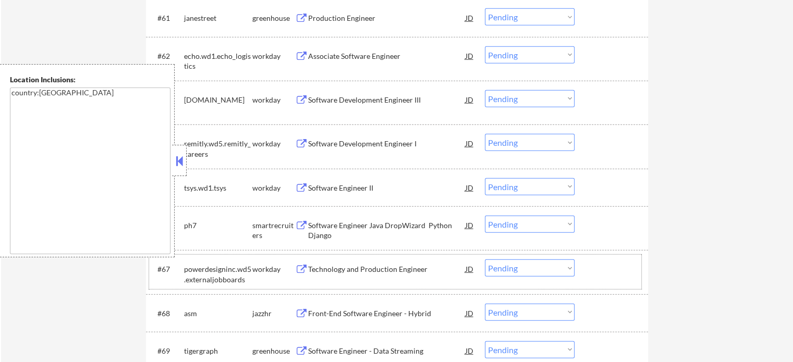 The image size is (793, 362). I want to click on div: #61, so click(166, 18).